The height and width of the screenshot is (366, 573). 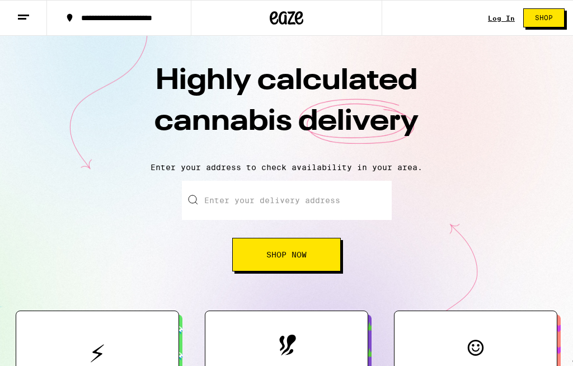 I want to click on h1: Highly calculated cannabis delivery, so click(x=287, y=107).